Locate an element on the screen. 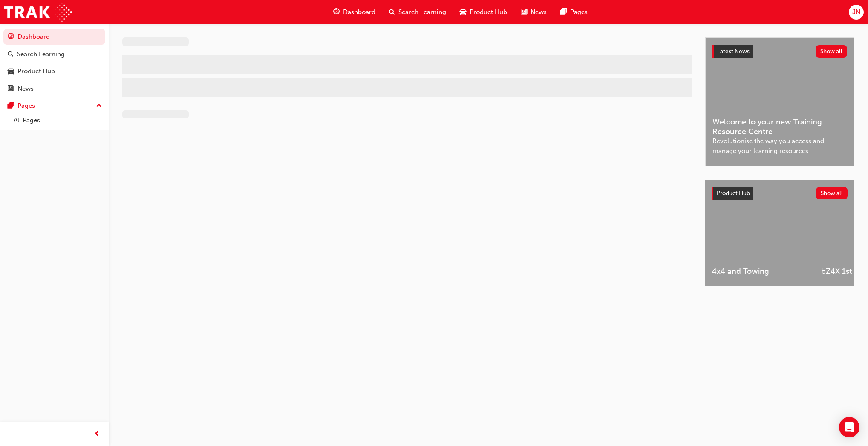 The height and width of the screenshot is (446, 868). a: news-iconNews is located at coordinates (533, 12).